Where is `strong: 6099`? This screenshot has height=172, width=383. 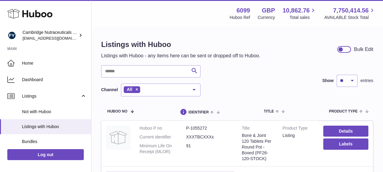
strong: 6099 is located at coordinates (243, 10).